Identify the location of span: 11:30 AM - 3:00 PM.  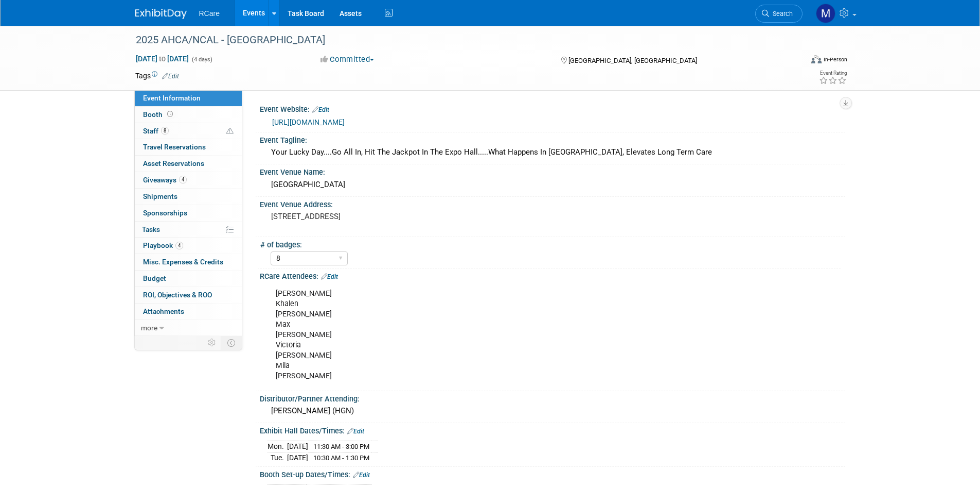
(341, 446).